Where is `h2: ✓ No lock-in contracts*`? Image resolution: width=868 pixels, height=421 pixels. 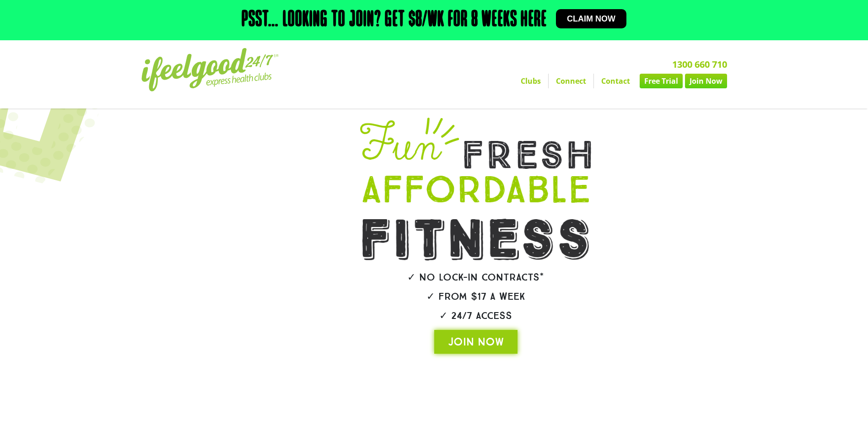 h2: ✓ No lock-in contracts* is located at coordinates (476, 277).